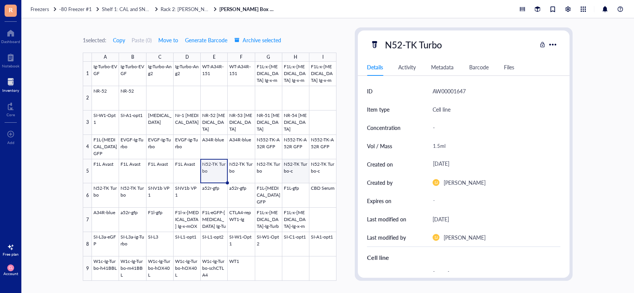 This screenshot has width=634, height=293. Describe the element at coordinates (160, 57) in the screenshot. I see `div: C` at that location.